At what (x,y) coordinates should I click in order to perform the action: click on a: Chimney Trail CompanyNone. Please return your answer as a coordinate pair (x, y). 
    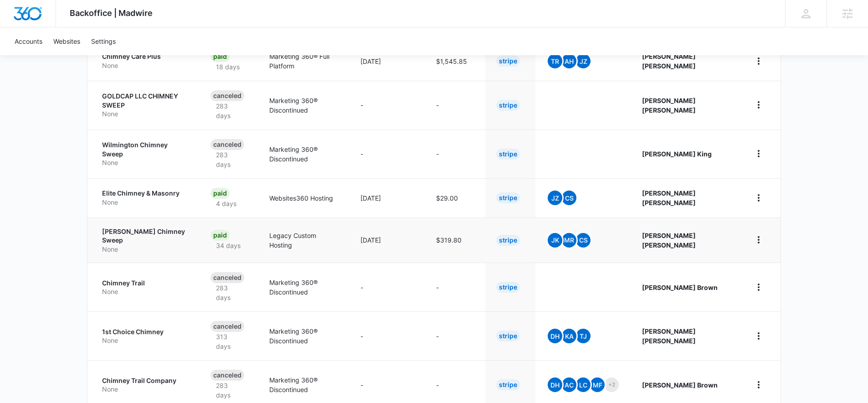
    Looking at the image, I should click on (146, 384).